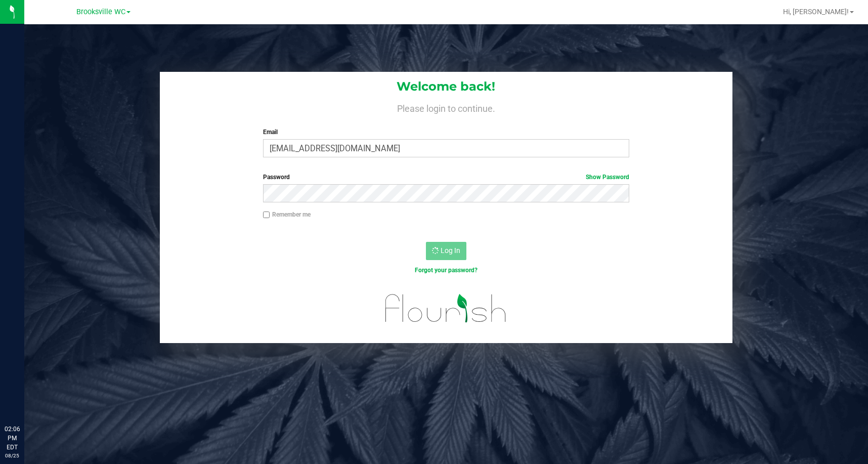 The width and height of the screenshot is (868, 464). I want to click on span: Password, so click(276, 178).